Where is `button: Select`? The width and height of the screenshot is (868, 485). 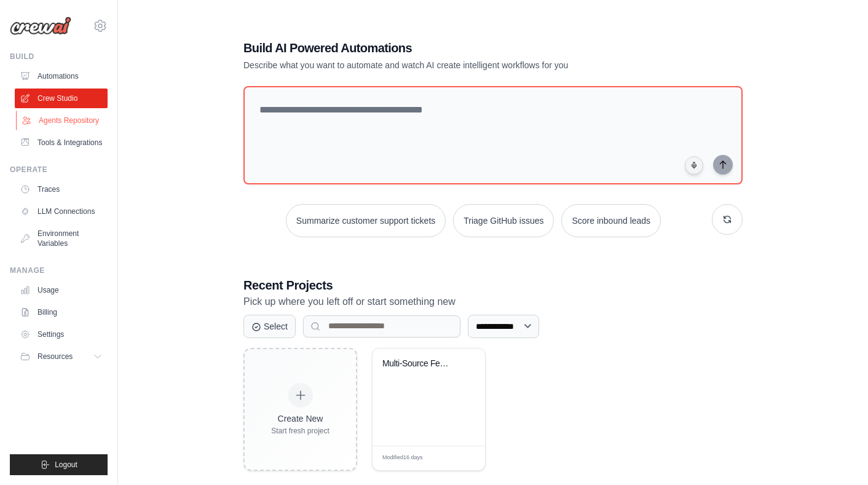 button: Select is located at coordinates (269, 327).